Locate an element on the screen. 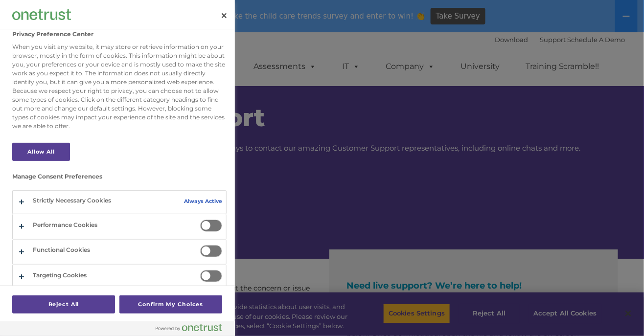  div: When you visit any website, it may store or retrieve information on your browser, mostly in the f... is located at coordinates (120, 87).